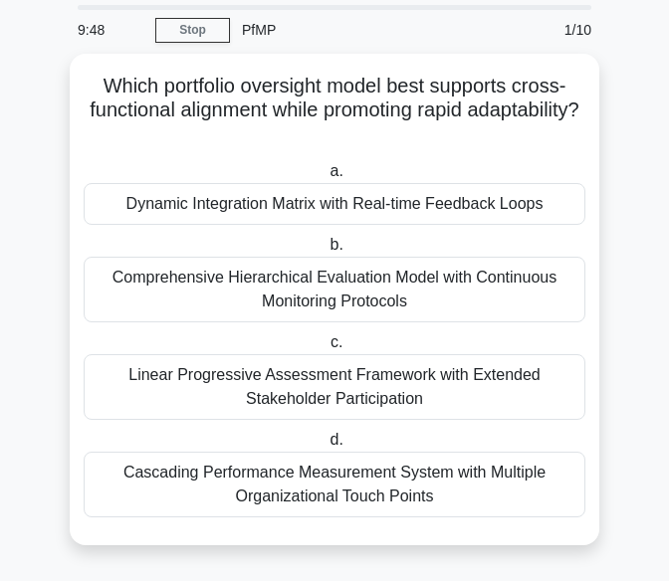 The height and width of the screenshot is (581, 669). Describe the element at coordinates (192, 30) in the screenshot. I see `a: Stop` at that location.